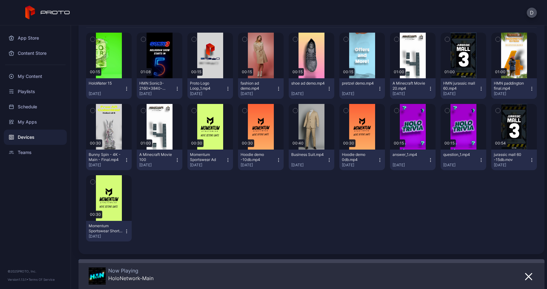 The width and height of the screenshot is (547, 289). I want to click on div: Hoodie demo 0db.mp4, so click(359, 157).